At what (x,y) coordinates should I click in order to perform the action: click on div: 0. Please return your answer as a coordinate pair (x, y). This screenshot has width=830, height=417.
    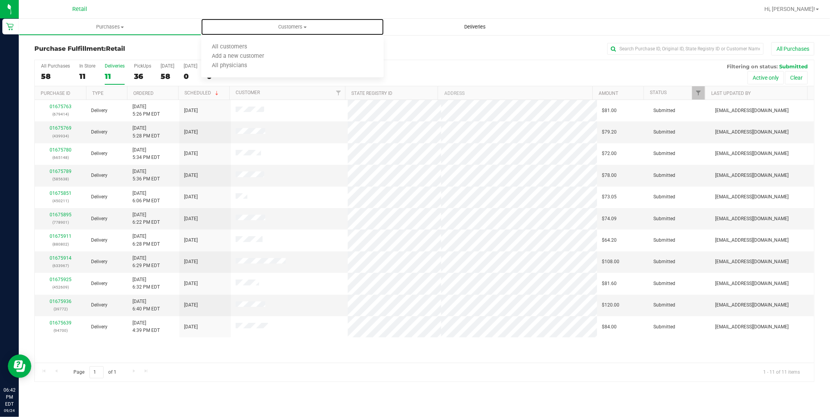
    Looking at the image, I should click on (190, 76).